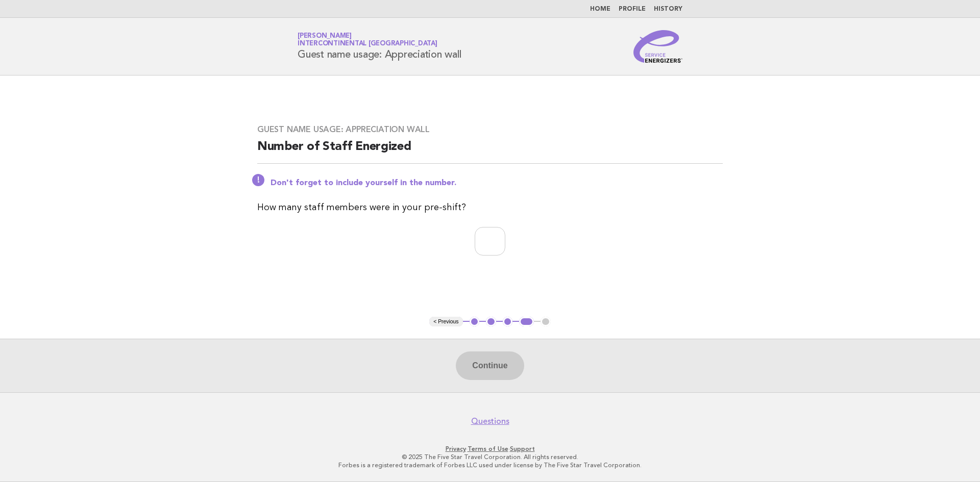  What do you see at coordinates (668, 9) in the screenshot?
I see `a: History` at bounding box center [668, 9].